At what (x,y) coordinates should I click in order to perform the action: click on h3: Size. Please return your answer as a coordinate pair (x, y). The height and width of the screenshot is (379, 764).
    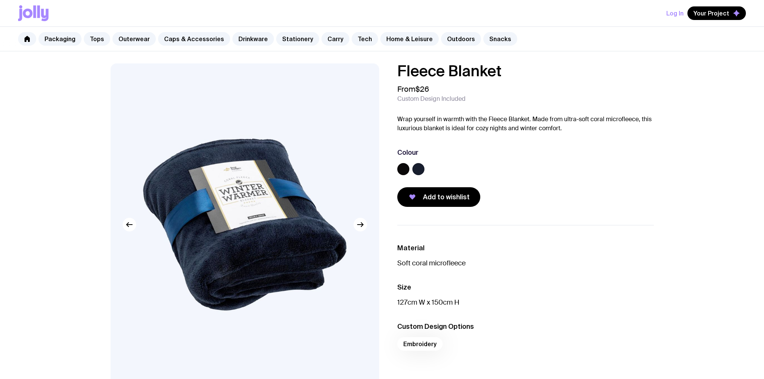
    Looking at the image, I should click on (525, 287).